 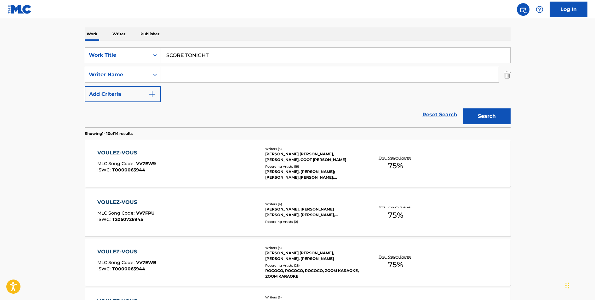 I want to click on div: Help, so click(x=540, y=9).